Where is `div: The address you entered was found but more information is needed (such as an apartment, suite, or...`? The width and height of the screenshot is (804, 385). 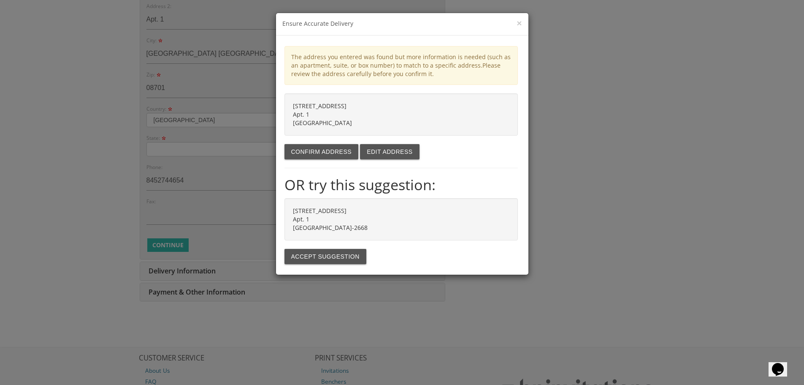
div: The address you entered was found but more information is needed (such as an apartment, suite, or... is located at coordinates (401, 65).